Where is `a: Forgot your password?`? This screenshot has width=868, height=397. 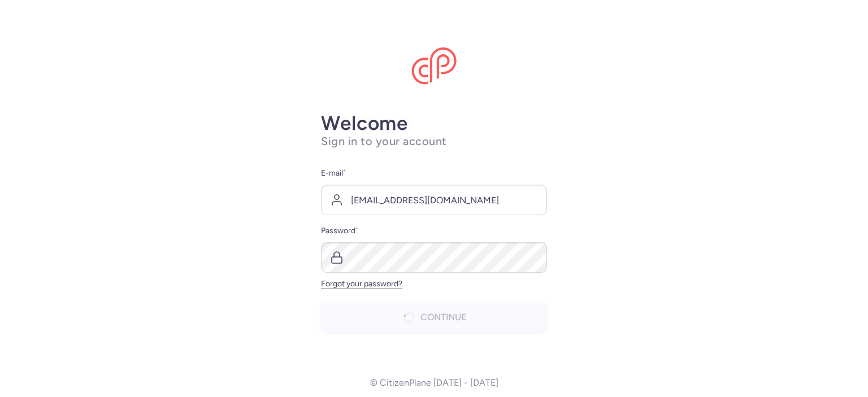
a: Forgot your password? is located at coordinates (362, 284).